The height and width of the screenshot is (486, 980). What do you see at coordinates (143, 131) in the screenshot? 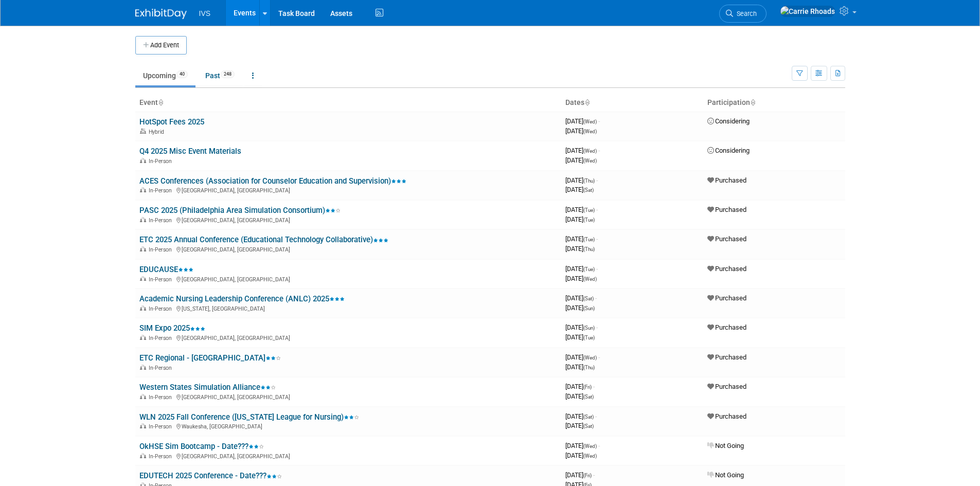
I see `img: Hybrid Event` at bounding box center [143, 131].